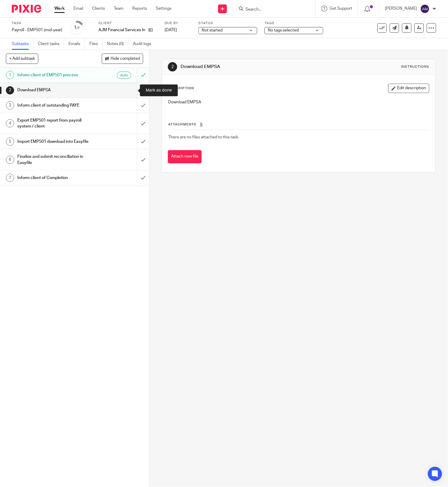 This screenshot has height=487, width=448. I want to click on h1: Finalise and submit reconciliation in Easyfile, so click(55, 160).